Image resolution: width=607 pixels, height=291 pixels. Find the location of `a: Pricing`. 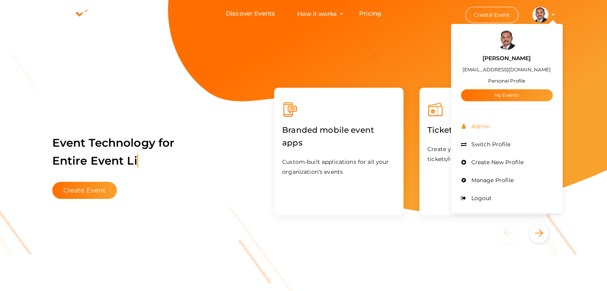

a: Pricing is located at coordinates (370, 14).